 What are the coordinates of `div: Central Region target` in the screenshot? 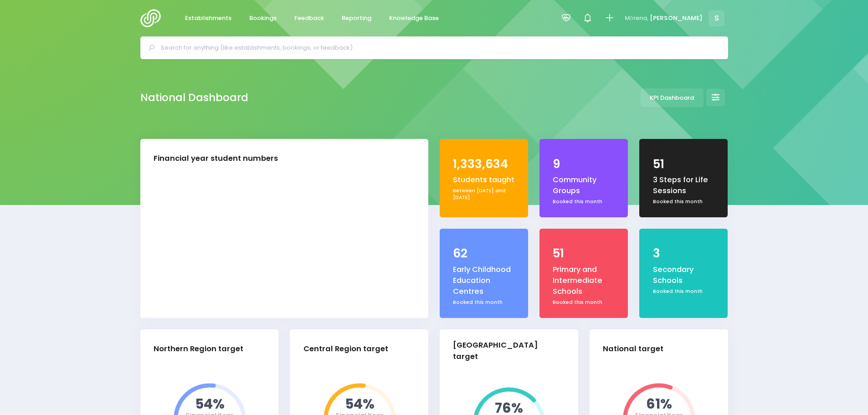 It's located at (346, 349).